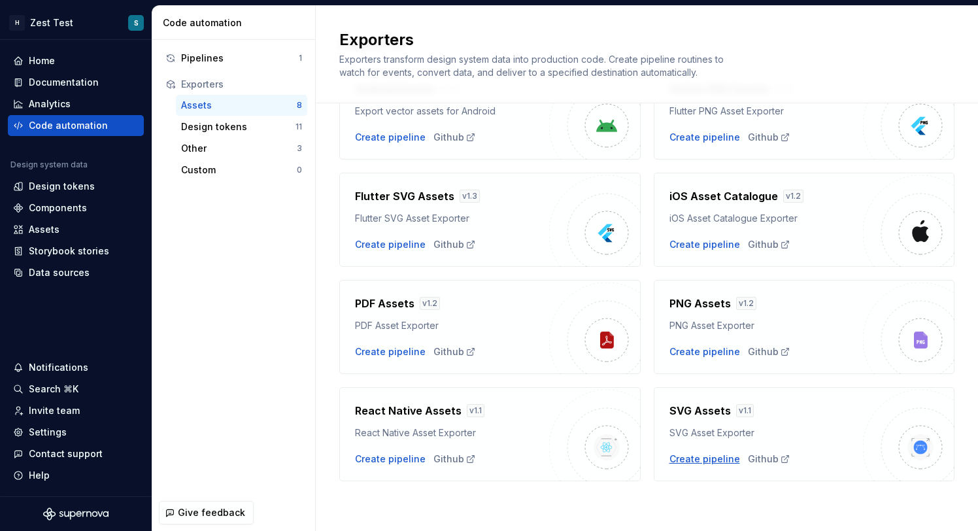  I want to click on button: Assets8, so click(241, 105).